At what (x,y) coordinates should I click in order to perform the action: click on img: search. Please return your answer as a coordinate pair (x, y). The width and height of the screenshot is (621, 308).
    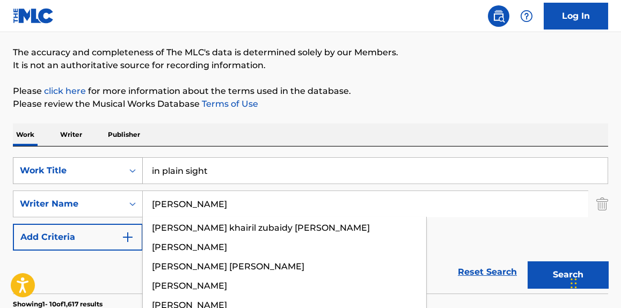
    Looking at the image, I should click on (499, 16).